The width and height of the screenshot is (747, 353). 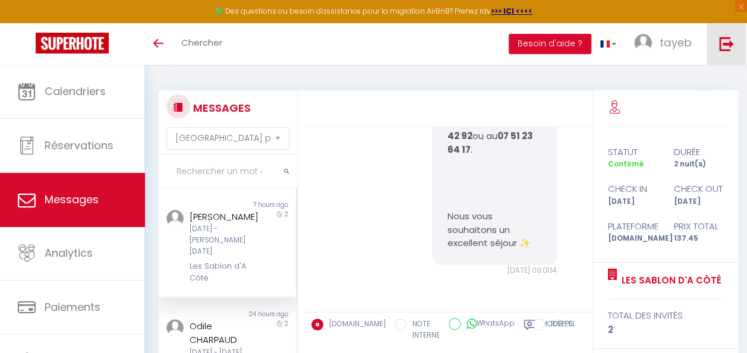 I want to click on div: total des invités, so click(x=665, y=315).